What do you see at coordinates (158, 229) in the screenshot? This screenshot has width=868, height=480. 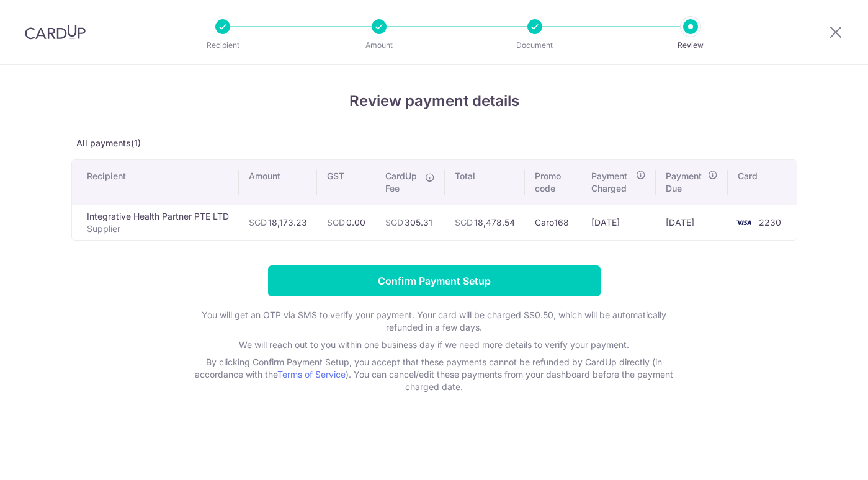 I see `p: Supplier` at bounding box center [158, 229].